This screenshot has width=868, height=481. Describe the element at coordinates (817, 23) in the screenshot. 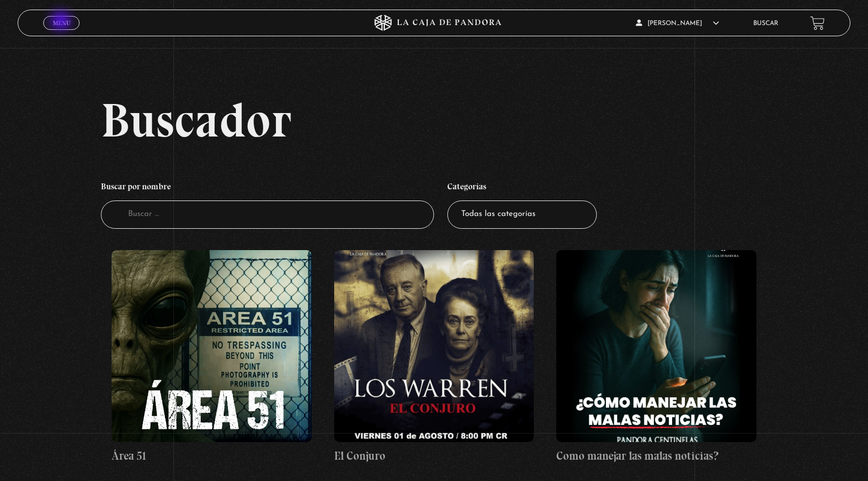

I see `a: View your shopping cart` at that location.